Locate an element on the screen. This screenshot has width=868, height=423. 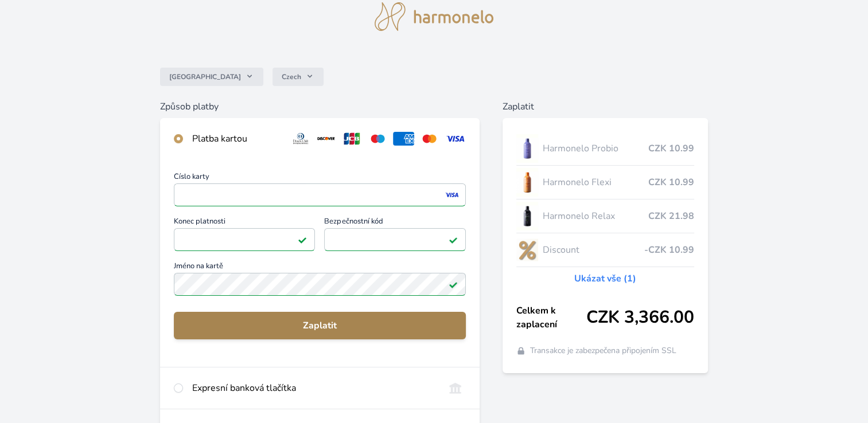
img: maestro.svg is located at coordinates (377, 139).